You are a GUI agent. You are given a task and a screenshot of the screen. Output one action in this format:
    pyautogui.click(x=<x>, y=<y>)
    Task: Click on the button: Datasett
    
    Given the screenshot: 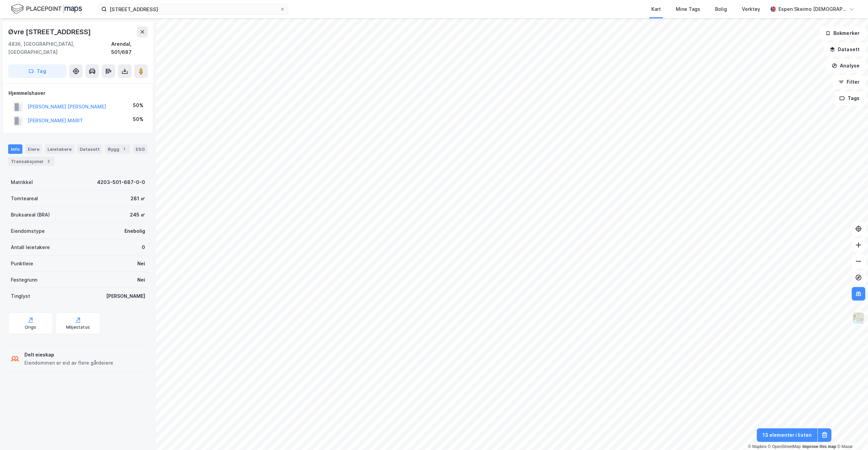 What is the action you would take?
    pyautogui.click(x=845, y=49)
    